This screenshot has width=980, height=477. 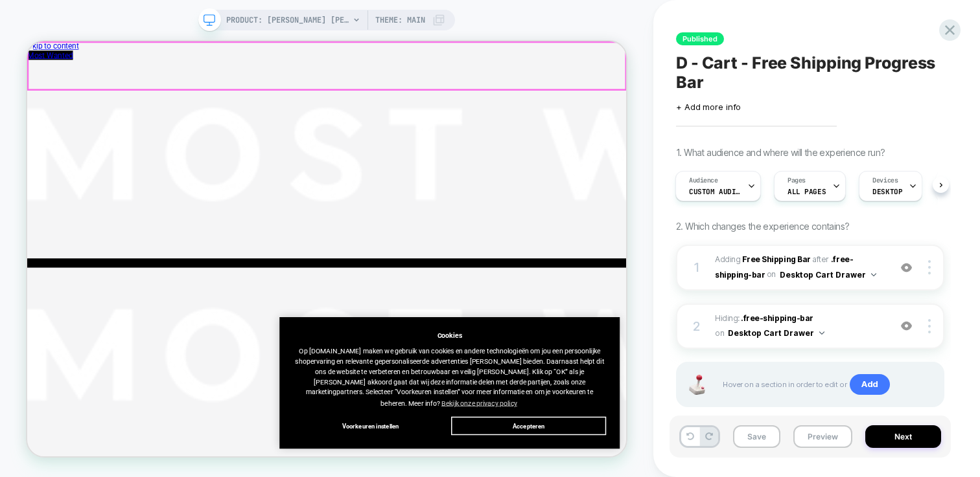 I want to click on span: 2. Which changes the experience contains?, so click(x=762, y=226).